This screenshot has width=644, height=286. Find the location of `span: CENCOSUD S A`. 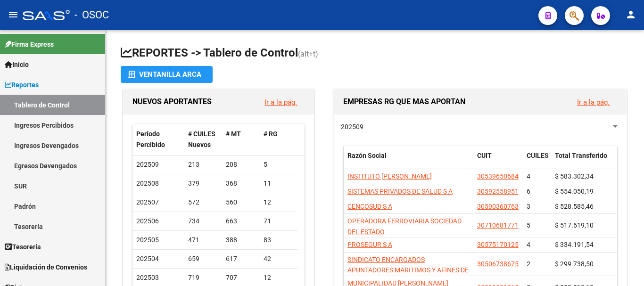

span: CENCOSUD S A is located at coordinates (370, 207).